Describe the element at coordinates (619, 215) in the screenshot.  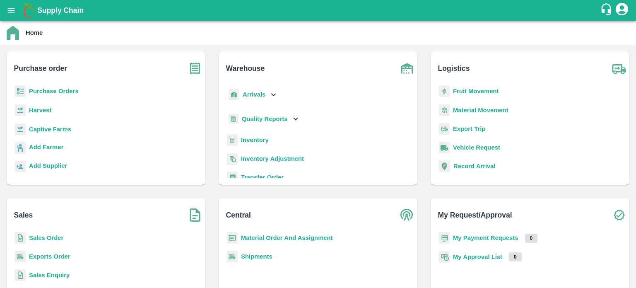
I see `img: check` at that location.